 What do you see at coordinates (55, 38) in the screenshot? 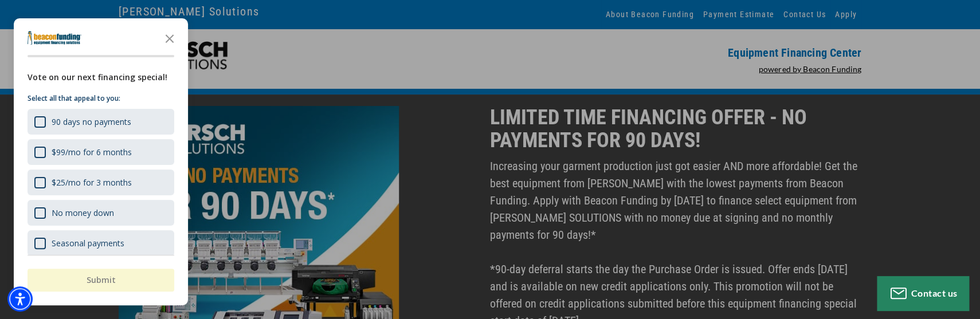
I see `img: Company logo` at bounding box center [55, 38].